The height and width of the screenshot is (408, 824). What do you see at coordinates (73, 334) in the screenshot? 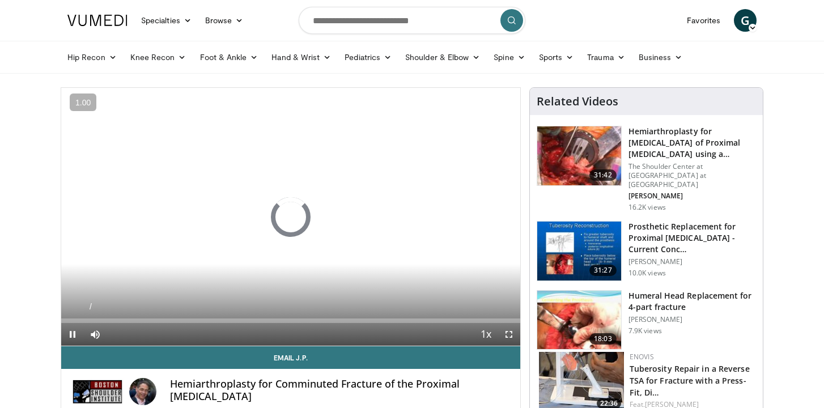
I see `button: Pause` at bounding box center [73, 334].